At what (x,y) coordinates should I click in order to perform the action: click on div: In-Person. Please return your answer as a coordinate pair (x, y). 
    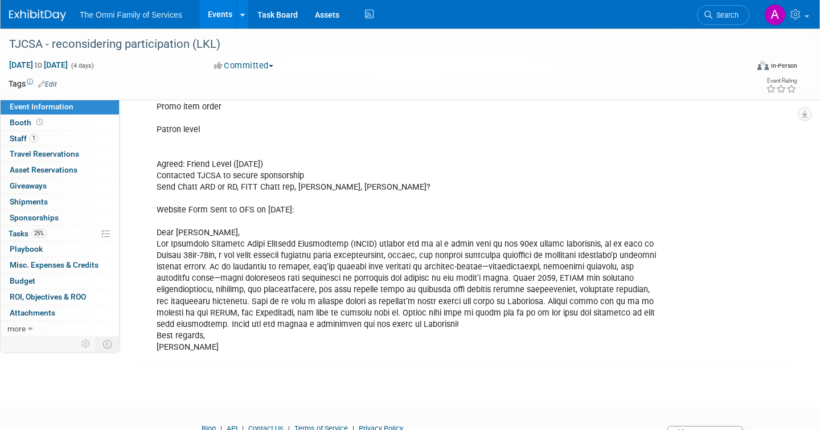
    Looking at the image, I should click on (783, 65).